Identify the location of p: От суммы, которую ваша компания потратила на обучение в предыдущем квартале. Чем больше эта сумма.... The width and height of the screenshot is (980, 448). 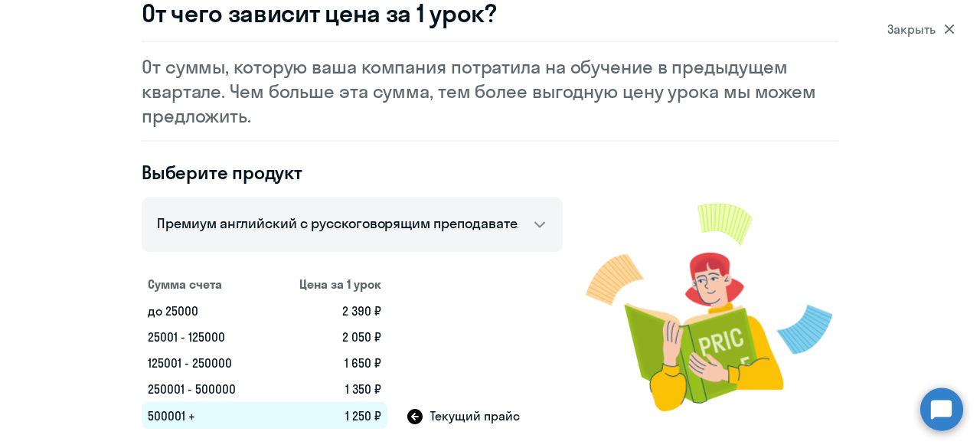
(490, 91).